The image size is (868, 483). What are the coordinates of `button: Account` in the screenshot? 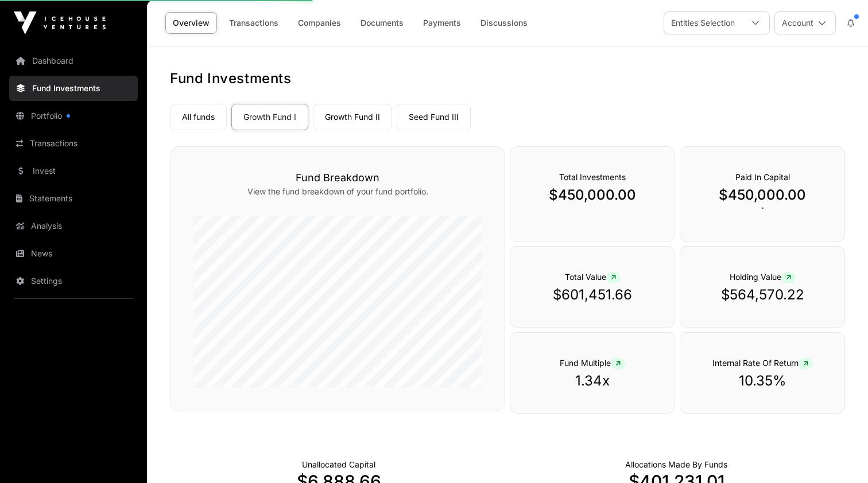 It's located at (805, 23).